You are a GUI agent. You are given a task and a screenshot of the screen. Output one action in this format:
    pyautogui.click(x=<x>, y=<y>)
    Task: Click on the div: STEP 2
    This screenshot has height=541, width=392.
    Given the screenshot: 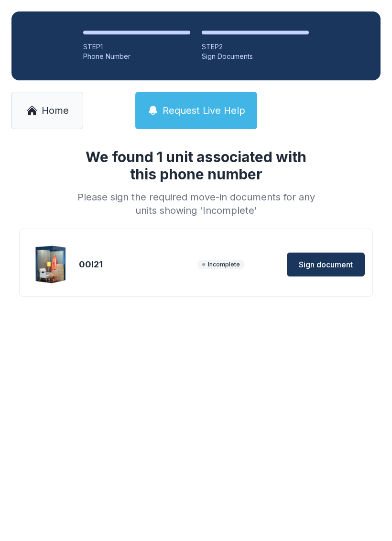 What is the action you would take?
    pyautogui.click(x=256, y=47)
    